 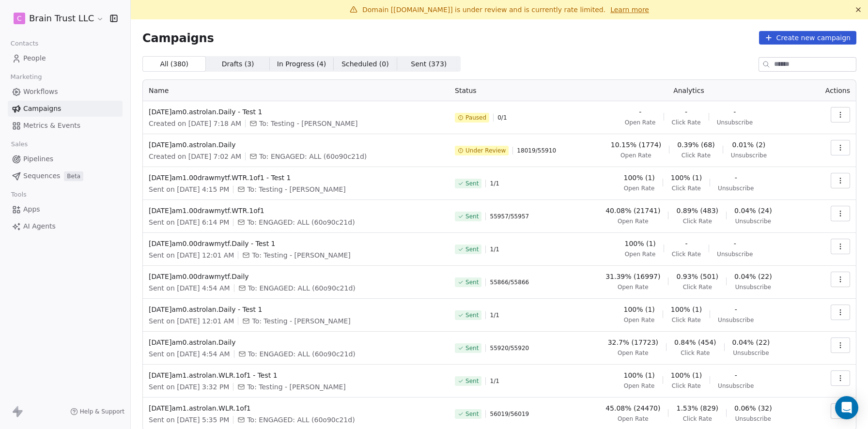 I want to click on span: 0.93% (501), so click(x=697, y=276).